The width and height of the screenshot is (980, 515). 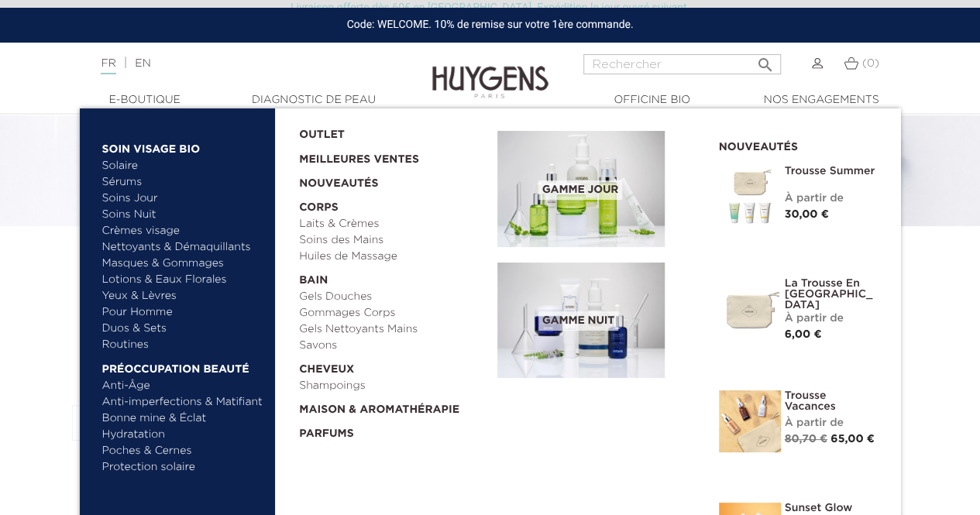 I want to click on img: routine_nuit_banner.jpg, so click(x=581, y=320).